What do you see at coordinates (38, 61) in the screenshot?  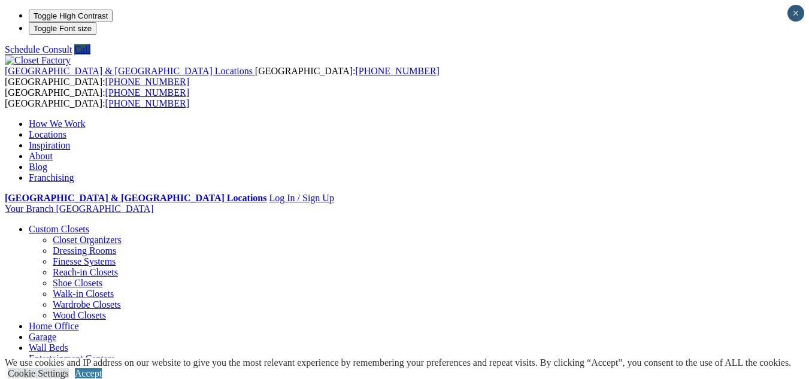 I see `img: Closet Factory` at bounding box center [38, 61].